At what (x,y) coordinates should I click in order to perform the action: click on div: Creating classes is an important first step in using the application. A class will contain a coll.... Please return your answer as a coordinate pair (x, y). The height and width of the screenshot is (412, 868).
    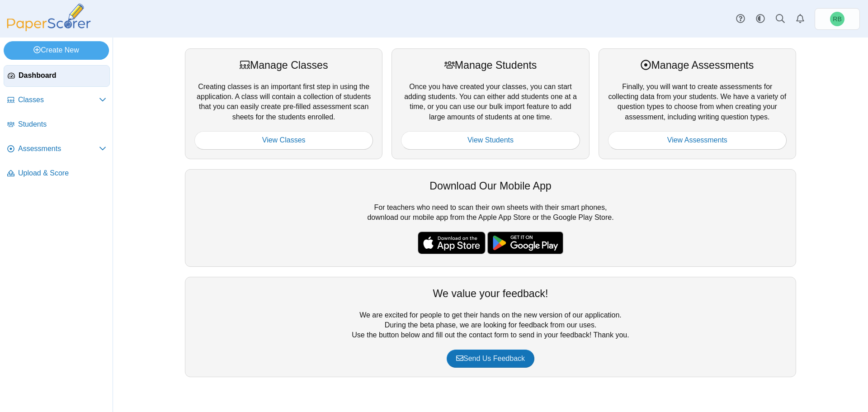
    Looking at the image, I should click on (283, 104).